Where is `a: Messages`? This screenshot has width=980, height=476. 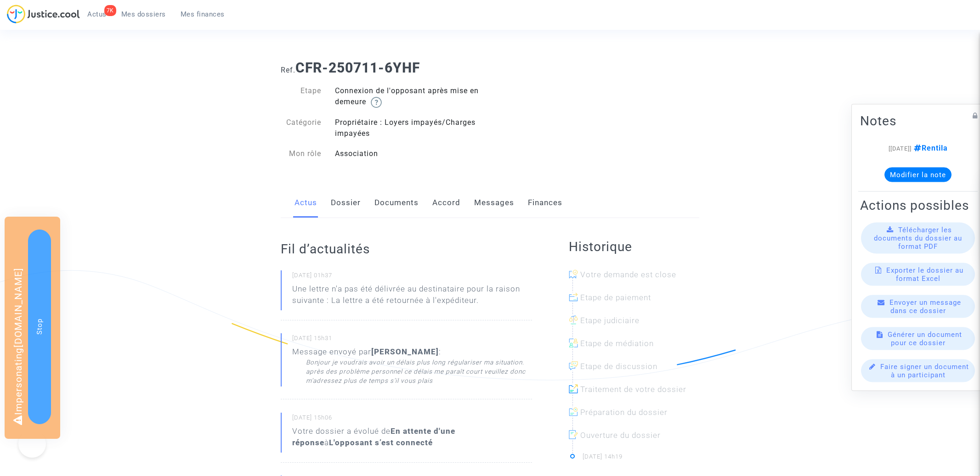
a: Messages is located at coordinates (493, 202).